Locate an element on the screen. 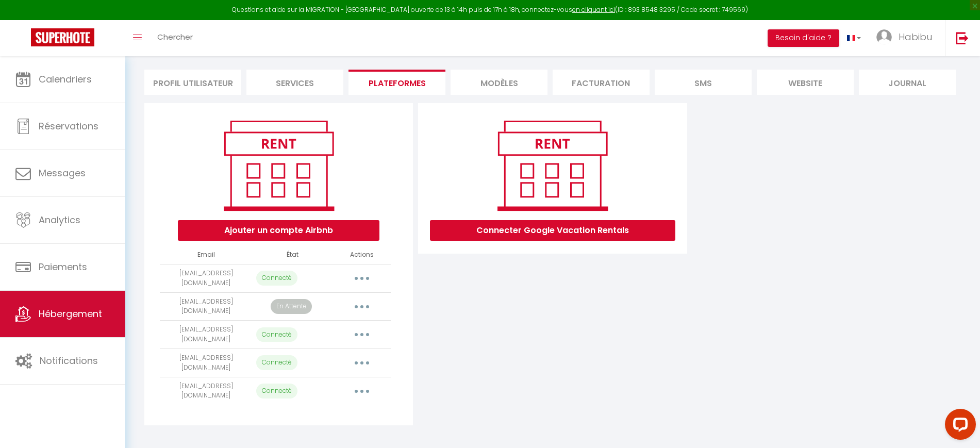 The width and height of the screenshot is (980, 448). button: Open LiveChat chat widget is located at coordinates (24, 19).